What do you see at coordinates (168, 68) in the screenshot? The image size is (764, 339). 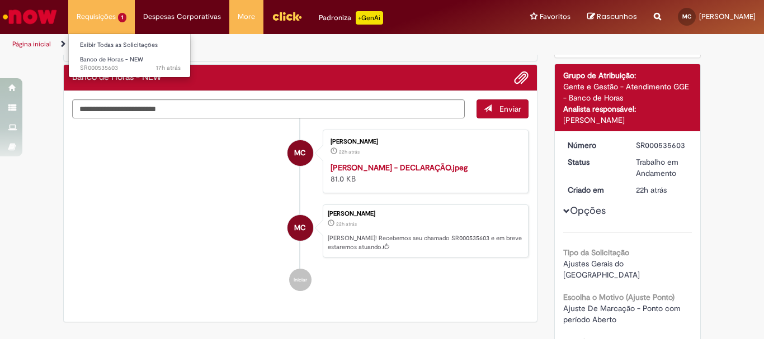 I see `time: 27/08/2025 16:21:19` at bounding box center [168, 68].